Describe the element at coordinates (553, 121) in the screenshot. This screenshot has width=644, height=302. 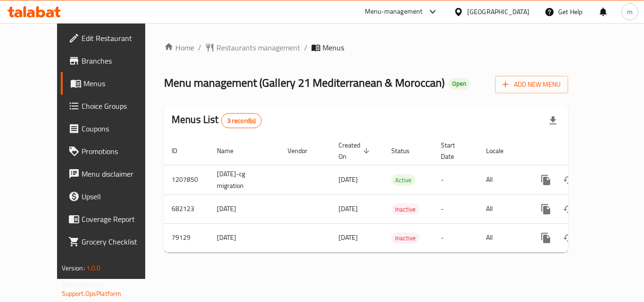
I see `div: Export file` at that location.